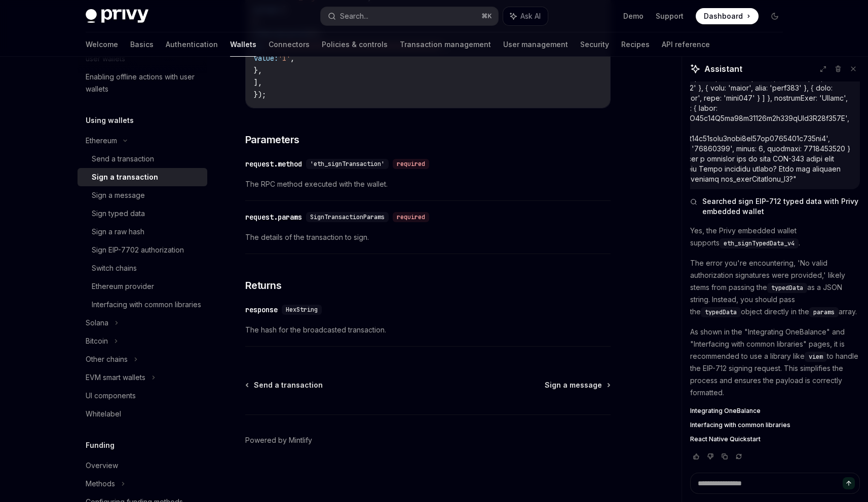 Image resolution: width=868 pixels, height=502 pixels. I want to click on a: Authentication, so click(192, 45).